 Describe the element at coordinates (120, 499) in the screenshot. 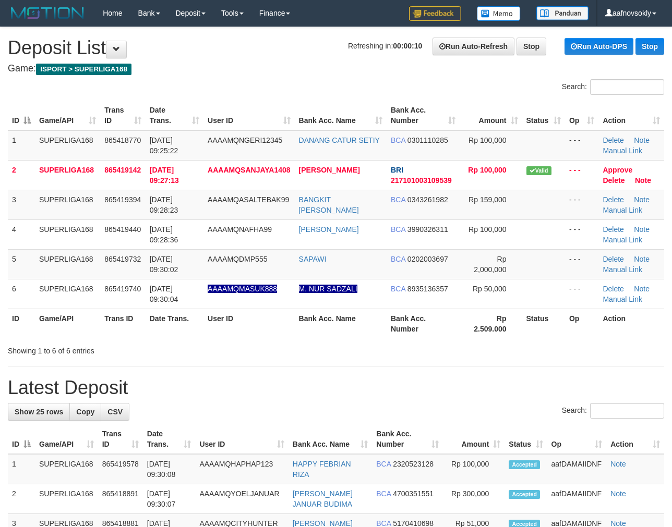

I see `td: 865418891` at that location.